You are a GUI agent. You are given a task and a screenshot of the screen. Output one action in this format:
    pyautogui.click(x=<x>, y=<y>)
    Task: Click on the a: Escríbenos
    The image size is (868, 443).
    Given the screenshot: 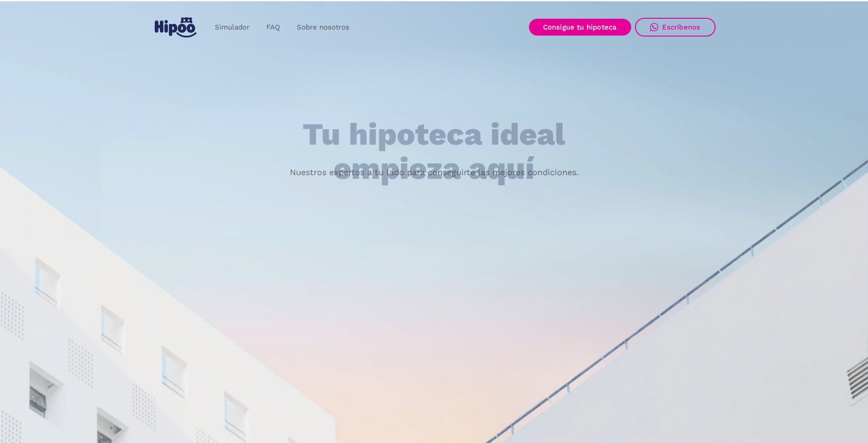 What is the action you would take?
    pyautogui.click(x=676, y=27)
    